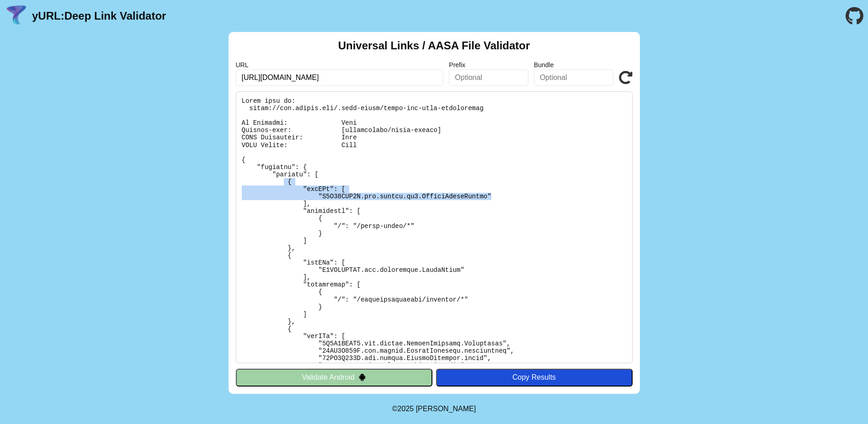  I want to click on label: Prefix, so click(489, 65).